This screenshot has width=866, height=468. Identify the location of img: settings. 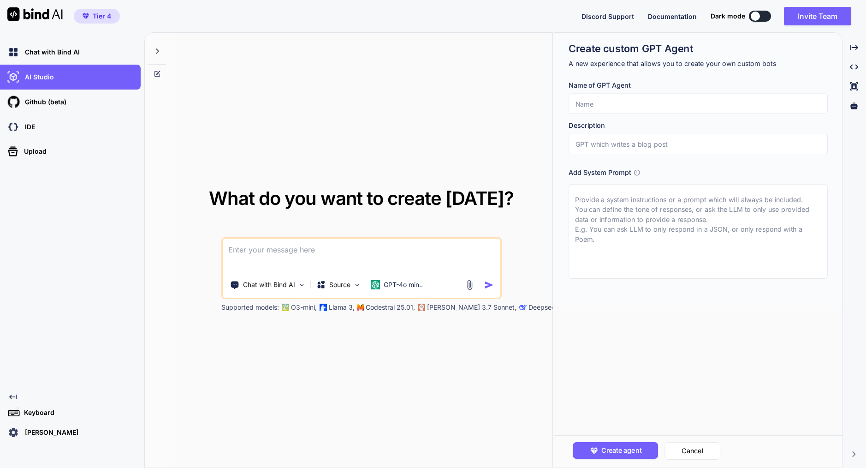
(13, 432).